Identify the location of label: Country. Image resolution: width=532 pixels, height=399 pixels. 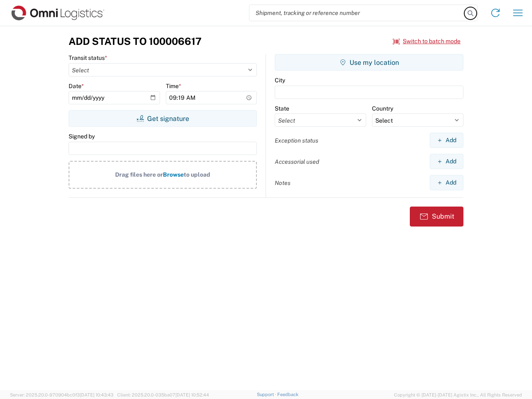
(382, 108).